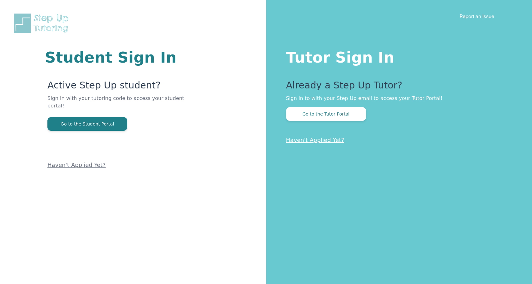 The height and width of the screenshot is (284, 532). Describe the element at coordinates (87, 124) in the screenshot. I see `a: Go to the Student Portal` at that location.